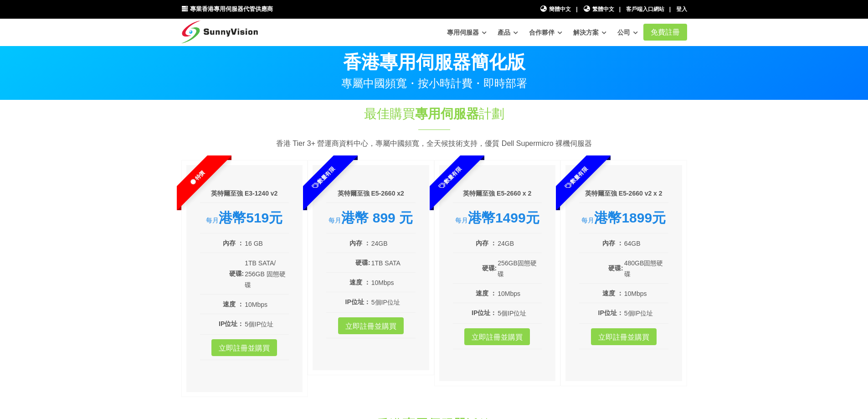 Image resolution: width=868 pixels, height=419 pixels. I want to click on font: 客戶端入口網站, so click(645, 9).